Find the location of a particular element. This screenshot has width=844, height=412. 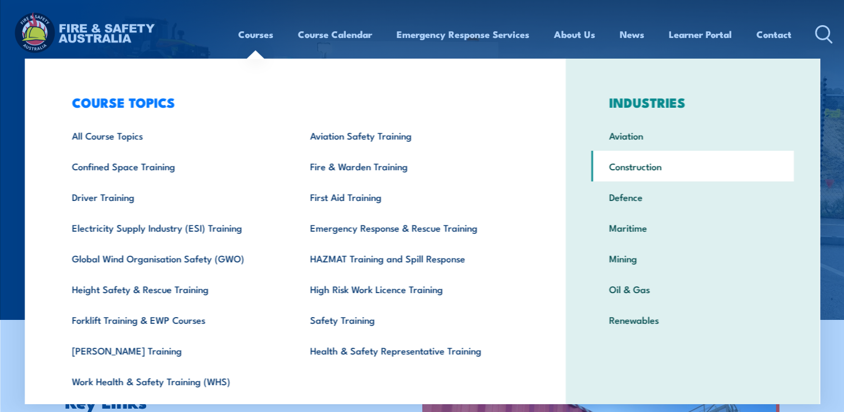

a: Oil & Gas is located at coordinates (692, 288).